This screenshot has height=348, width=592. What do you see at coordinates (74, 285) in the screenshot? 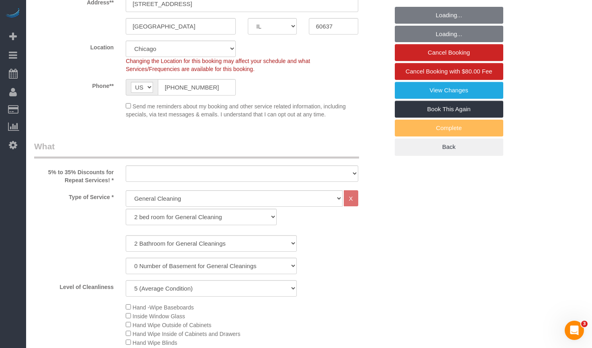
I see `label: Level of Cleanliness` at bounding box center [74, 285].